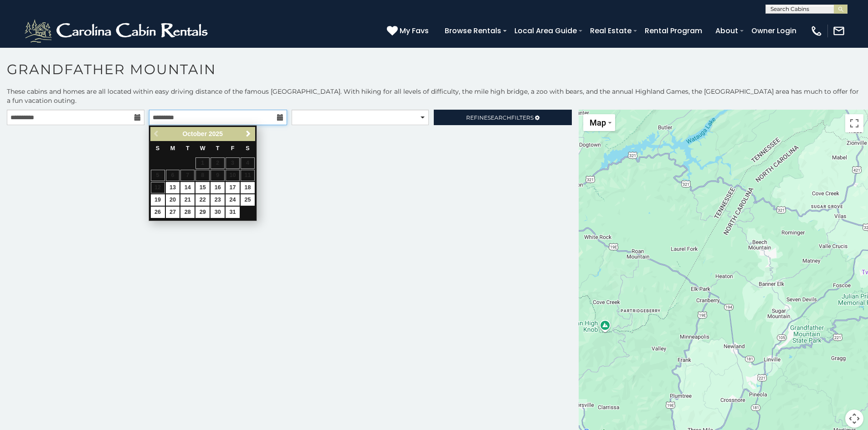 The width and height of the screenshot is (868, 430). What do you see at coordinates (503, 118) in the screenshot?
I see `a: RefineSearchFilters` at bounding box center [503, 118].